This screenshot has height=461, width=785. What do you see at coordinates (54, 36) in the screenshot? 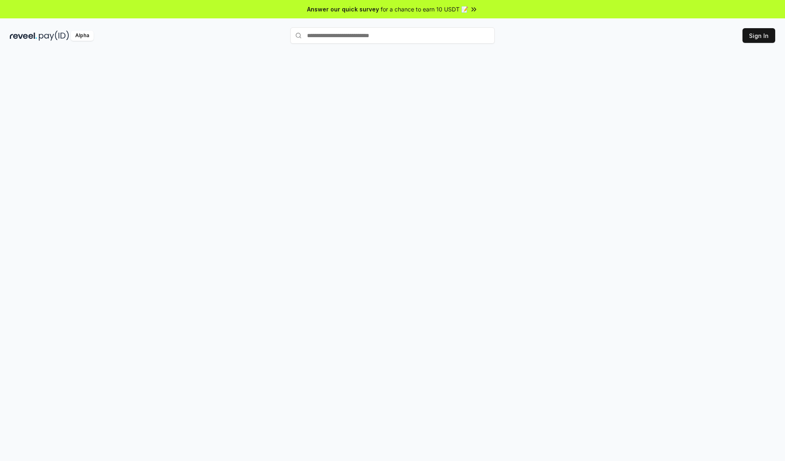
I see `img: pay_id` at bounding box center [54, 36].